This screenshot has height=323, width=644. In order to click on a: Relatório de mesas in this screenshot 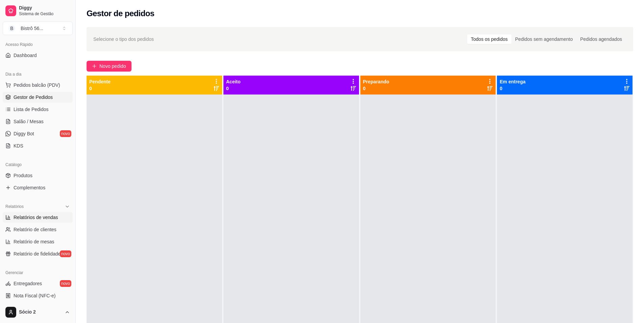, I will do `click(38, 242)`.